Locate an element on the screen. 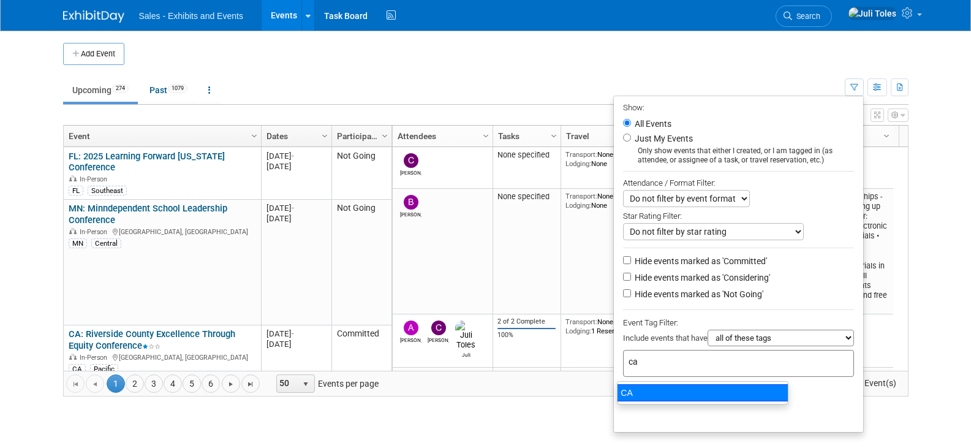  div: Pacific is located at coordinates (104, 369).